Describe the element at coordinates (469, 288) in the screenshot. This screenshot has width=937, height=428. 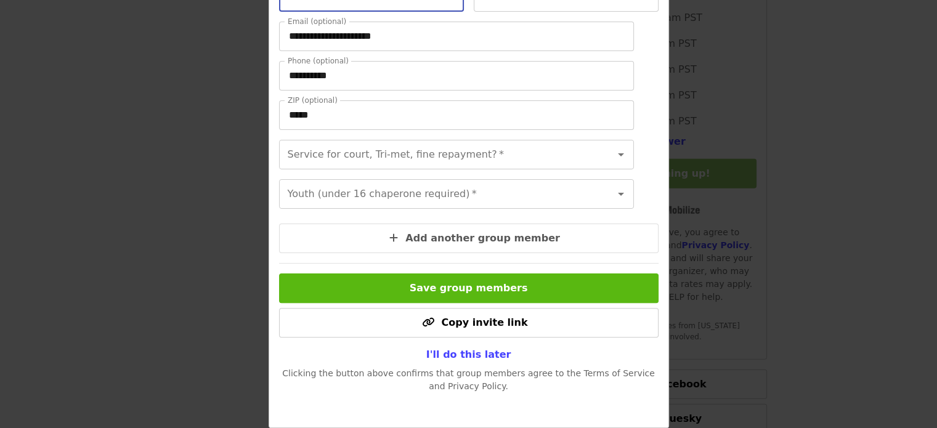
I see `span: Save group members` at that location.